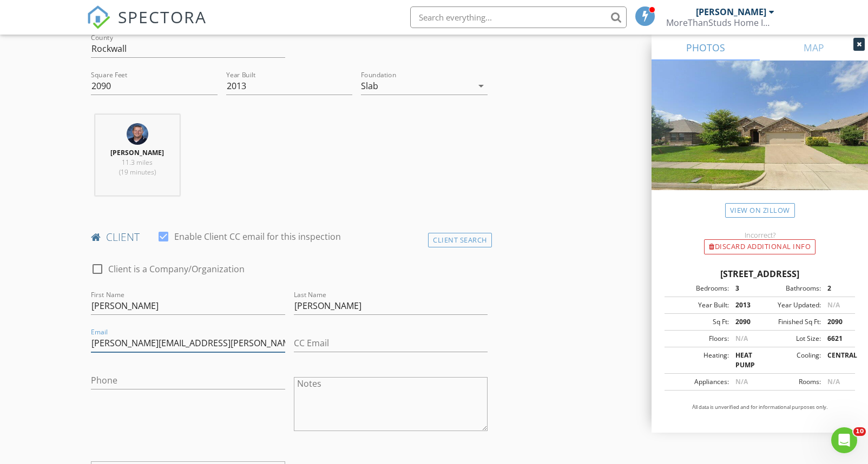  I want to click on div: Sq Ft:, so click(698, 322).